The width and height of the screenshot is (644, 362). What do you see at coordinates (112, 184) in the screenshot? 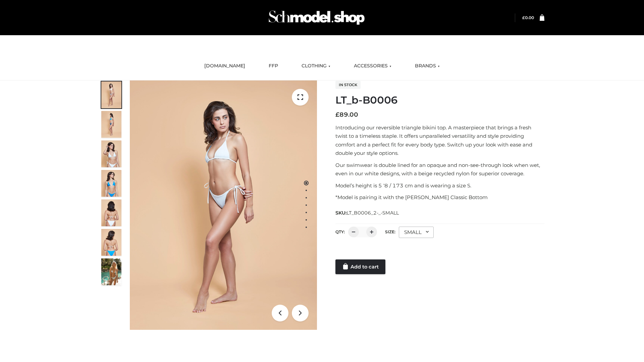
I see `img: ArielClassicBikiniTop_CloudNine_AzureSky_OW114ECO_4-scaled.jpg` at bounding box center [112, 184].